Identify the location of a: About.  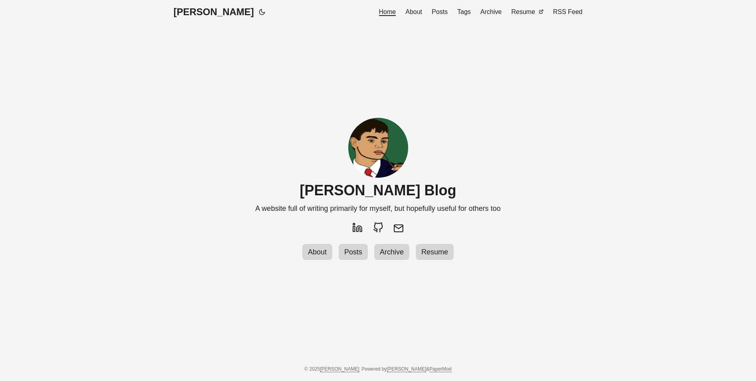
(317, 252).